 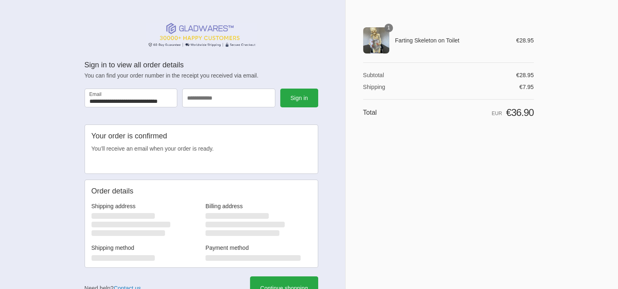 What do you see at coordinates (144, 248) in the screenshot?
I see `h3: Shipping method` at bounding box center [144, 248].